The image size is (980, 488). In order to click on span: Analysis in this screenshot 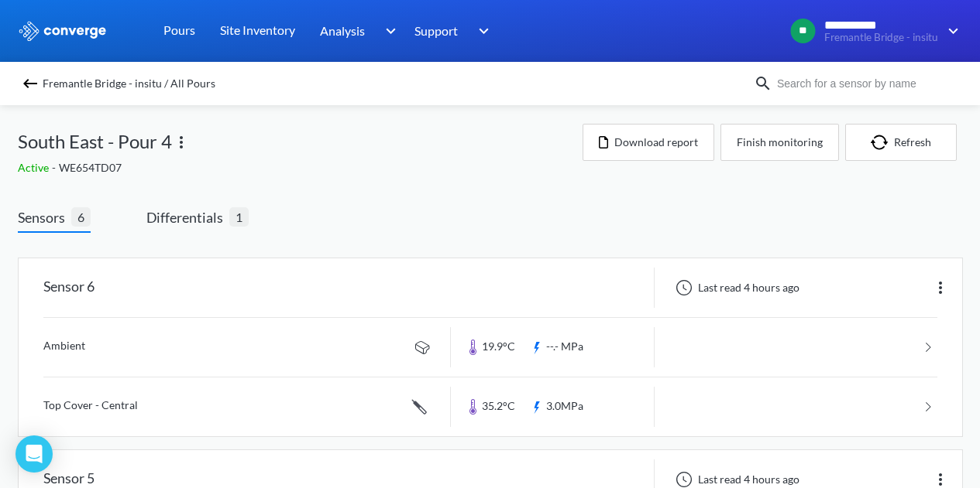, I will do `click(342, 30)`.